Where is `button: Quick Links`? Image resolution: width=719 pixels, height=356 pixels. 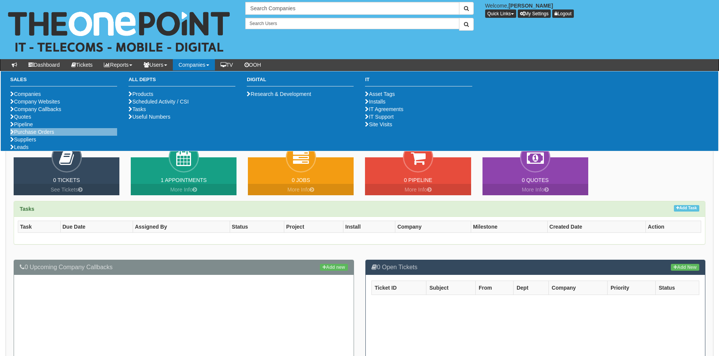 button: Quick Links is located at coordinates (501, 14).